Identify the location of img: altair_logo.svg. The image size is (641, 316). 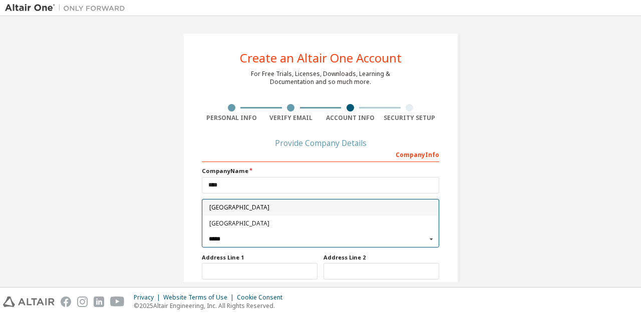
(29, 302).